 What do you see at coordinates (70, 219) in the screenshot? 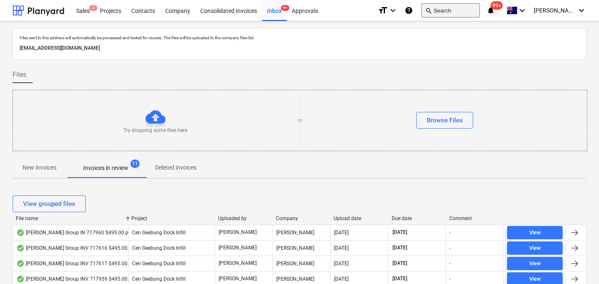
I see `div: File name` at bounding box center [70, 219].